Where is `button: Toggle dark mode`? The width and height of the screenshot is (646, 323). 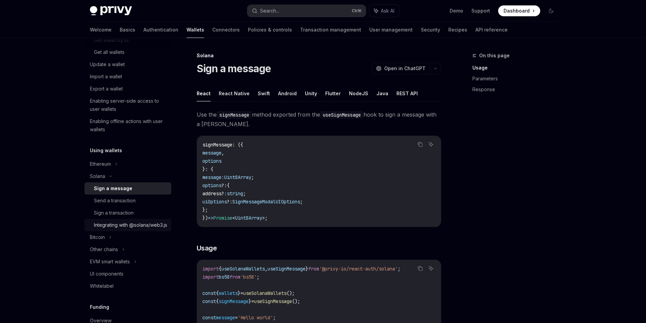
button: Toggle dark mode is located at coordinates (551, 11).